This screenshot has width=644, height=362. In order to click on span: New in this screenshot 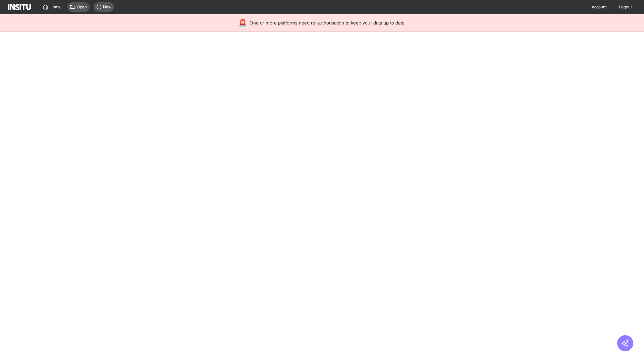, I will do `click(107, 7)`.